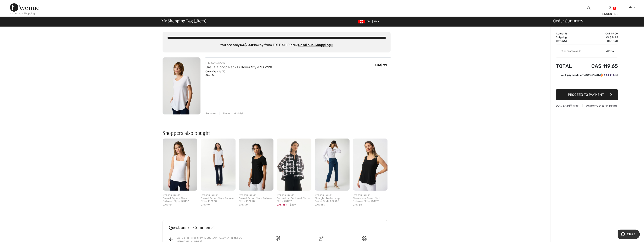 This screenshot has height=242, width=644. What do you see at coordinates (599, 34) in the screenshot?
I see `td: CA$ 99.00` at bounding box center [599, 34].